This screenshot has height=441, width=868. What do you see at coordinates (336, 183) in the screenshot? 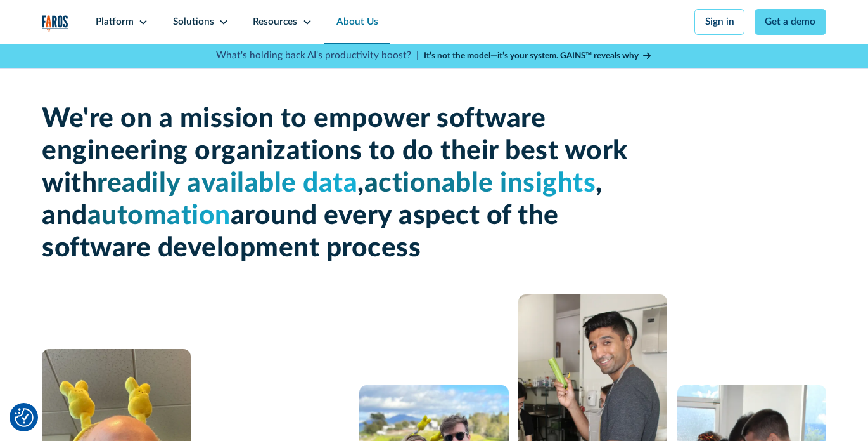
I see `h1: We're on a mission to empower software engineering organizations to do their best work with , , a...` at bounding box center [336, 183].